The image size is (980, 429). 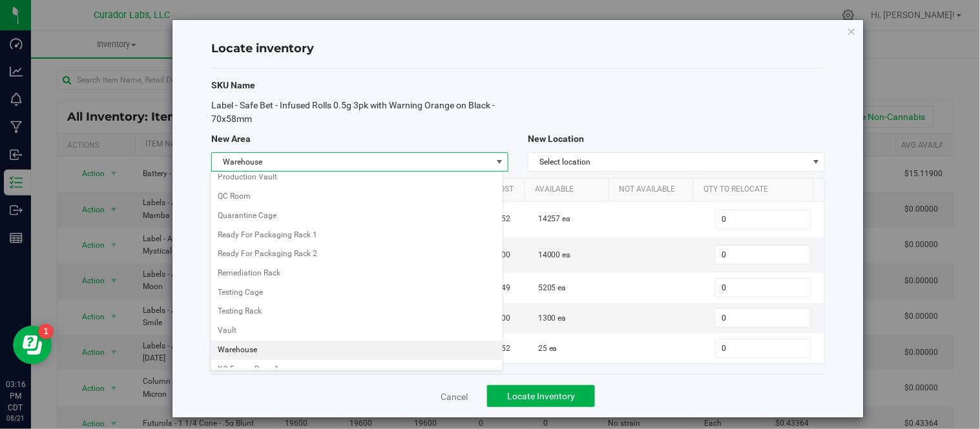 What do you see at coordinates (553, 288) in the screenshot?
I see `span: 5205 ea` at bounding box center [553, 288].